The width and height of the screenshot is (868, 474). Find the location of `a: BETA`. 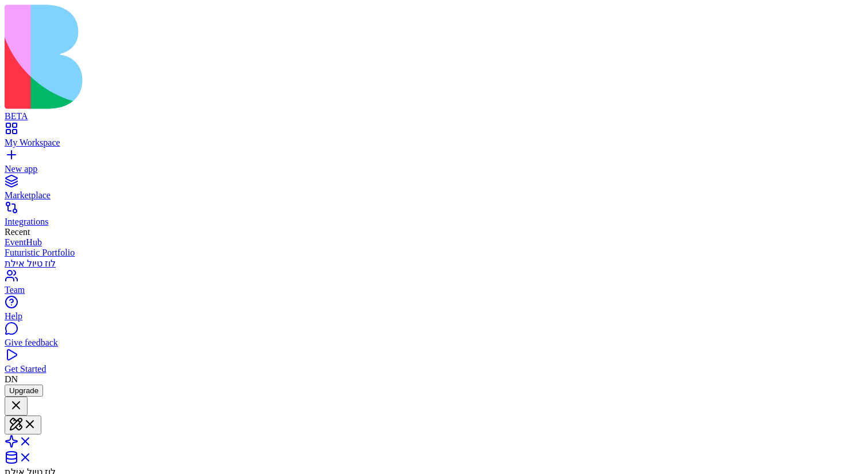

a: BETA is located at coordinates (434, 112).